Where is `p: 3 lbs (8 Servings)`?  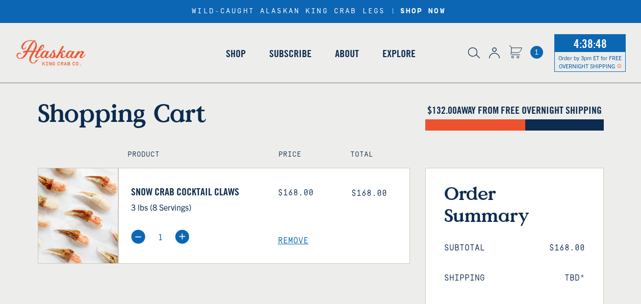
p: 3 lbs (8 Servings) is located at coordinates (197, 207).